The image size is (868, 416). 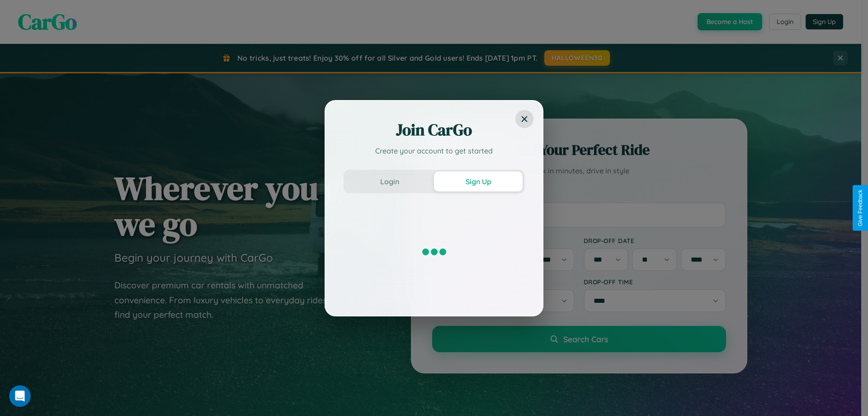 I want to click on h2: Join CarGo, so click(x=434, y=130).